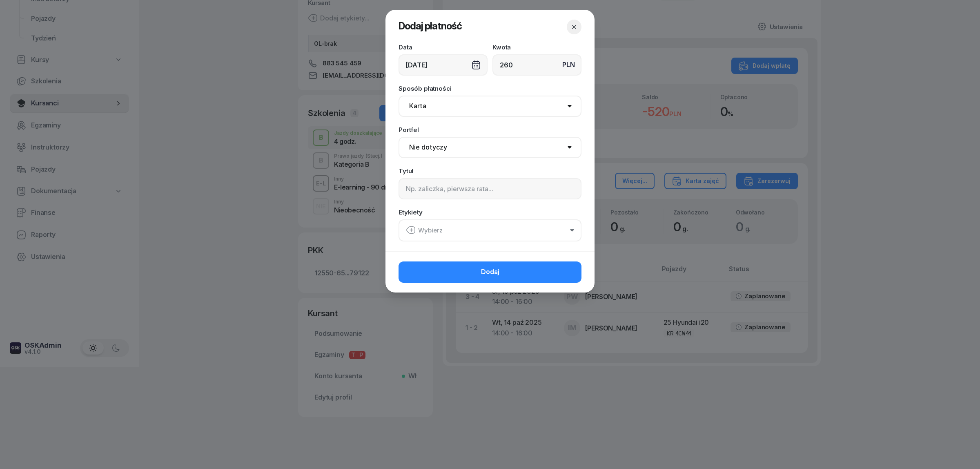 The height and width of the screenshot is (469, 980). Describe the element at coordinates (490, 231) in the screenshot. I see `button: Wybierz` at that location.